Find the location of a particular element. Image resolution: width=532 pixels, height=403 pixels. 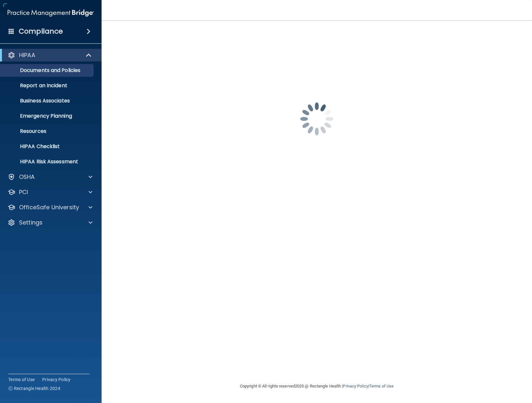

a: Settings is located at coordinates (50, 223).